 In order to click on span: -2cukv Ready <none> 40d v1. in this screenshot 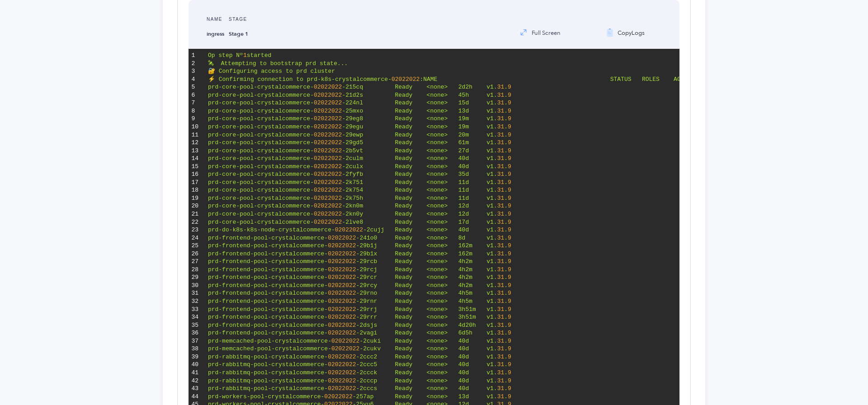, I will do `click(428, 349)`.